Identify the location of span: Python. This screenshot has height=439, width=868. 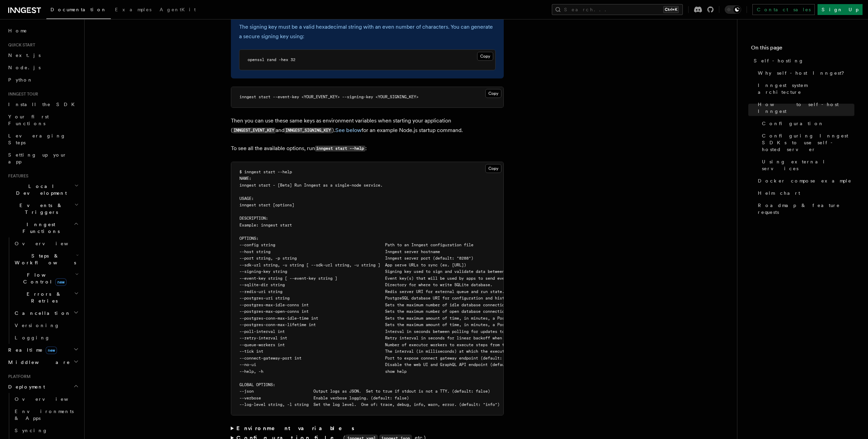
(20, 80).